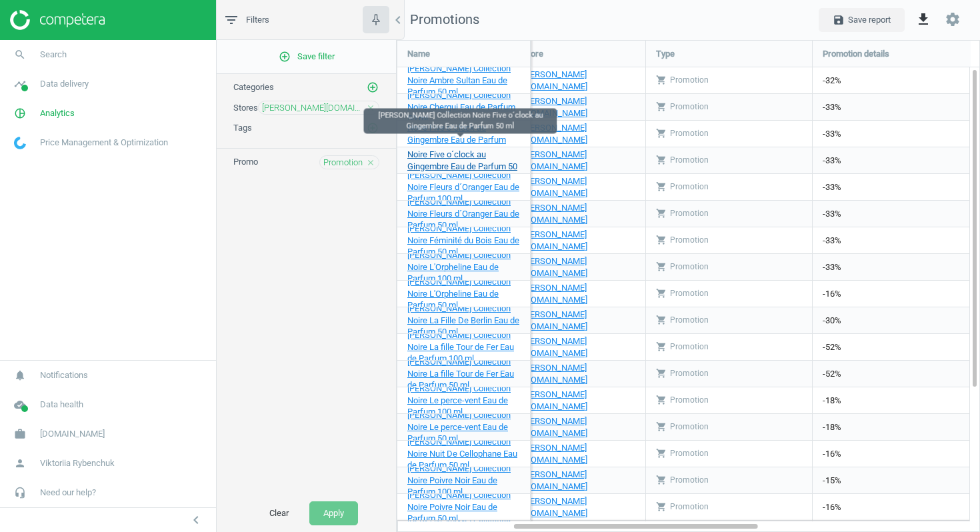 This screenshot has width=980, height=532. What do you see at coordinates (856, 54) in the screenshot?
I see `span: Promotion details` at bounding box center [856, 54].